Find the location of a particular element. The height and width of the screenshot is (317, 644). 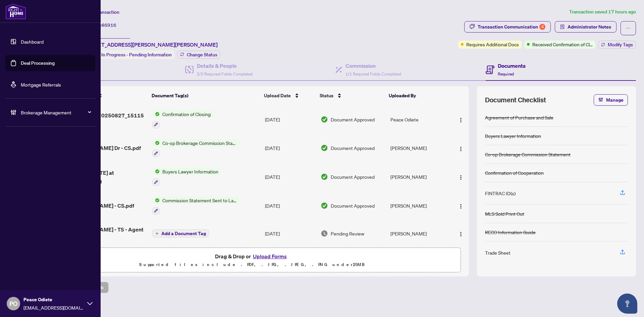

a: Deal Processing is located at coordinates (37, 63).